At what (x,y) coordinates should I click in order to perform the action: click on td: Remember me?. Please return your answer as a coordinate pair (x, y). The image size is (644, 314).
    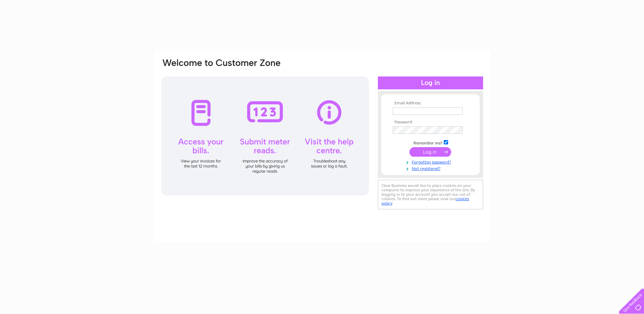
    Looking at the image, I should click on (430, 142).